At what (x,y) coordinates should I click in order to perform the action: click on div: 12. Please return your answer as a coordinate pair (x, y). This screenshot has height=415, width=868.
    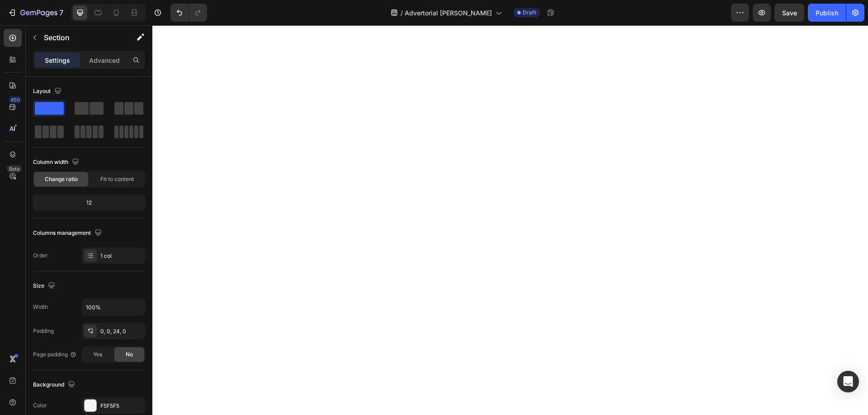
    Looking at the image, I should click on (89, 203).